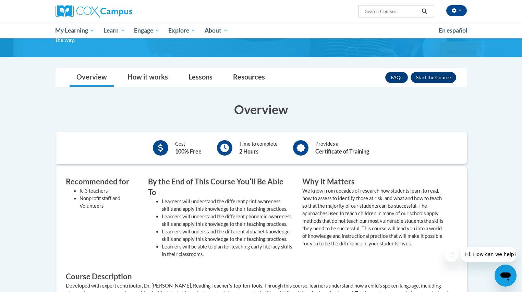 Image resolution: width=522 pixels, height=292 pixels. Describe the element at coordinates (75, 30) in the screenshot. I see `span: My Learning` at that location.